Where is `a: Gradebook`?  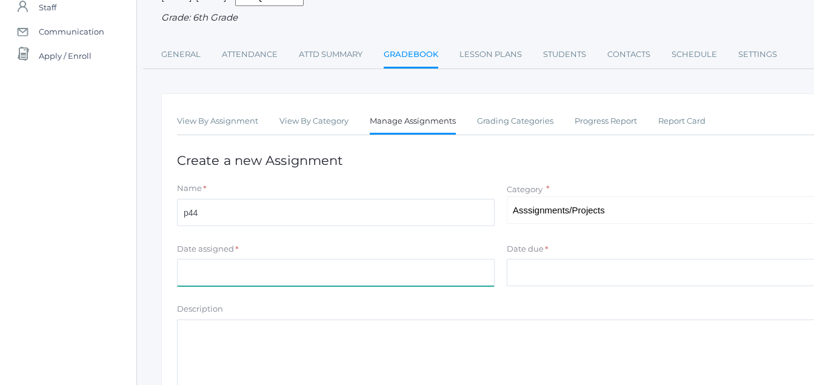 a: Gradebook is located at coordinates (411, 55).